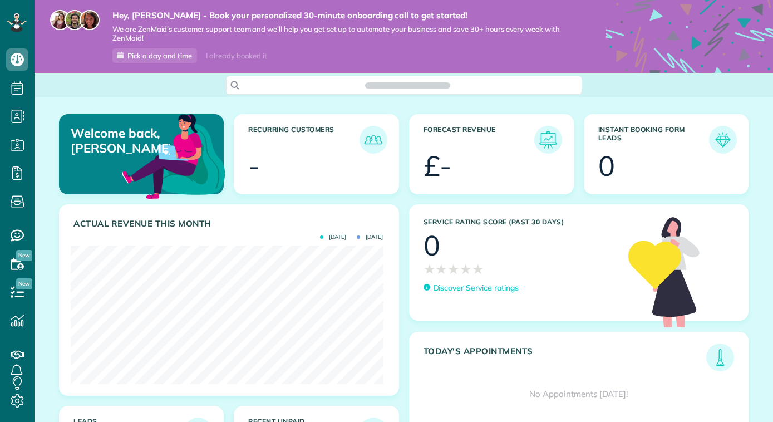  I want to click on h3: Instant Booking Form Leads, so click(654, 140).